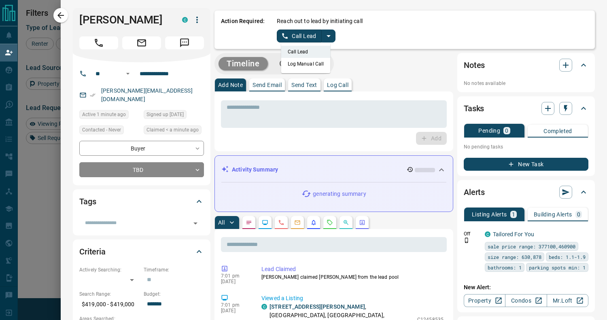 Image resolution: width=607 pixels, height=320 pixels. I want to click on li: Log Manual Call, so click(306, 64).